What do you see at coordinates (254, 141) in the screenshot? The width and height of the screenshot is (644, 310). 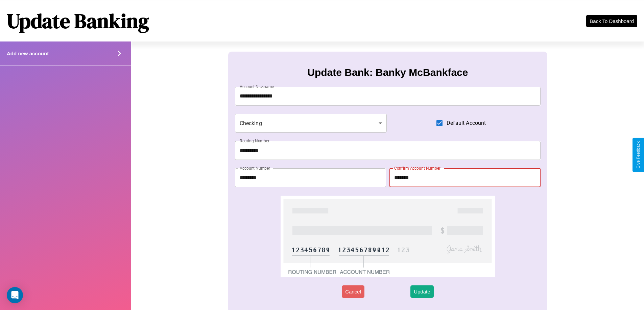 I see `label: Routing Number` at bounding box center [254, 141].